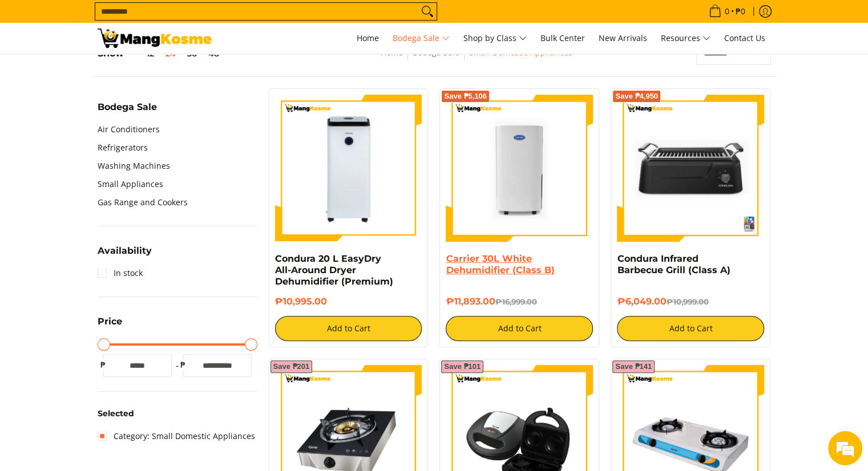  I want to click on a: Refrigerators, so click(123, 148).